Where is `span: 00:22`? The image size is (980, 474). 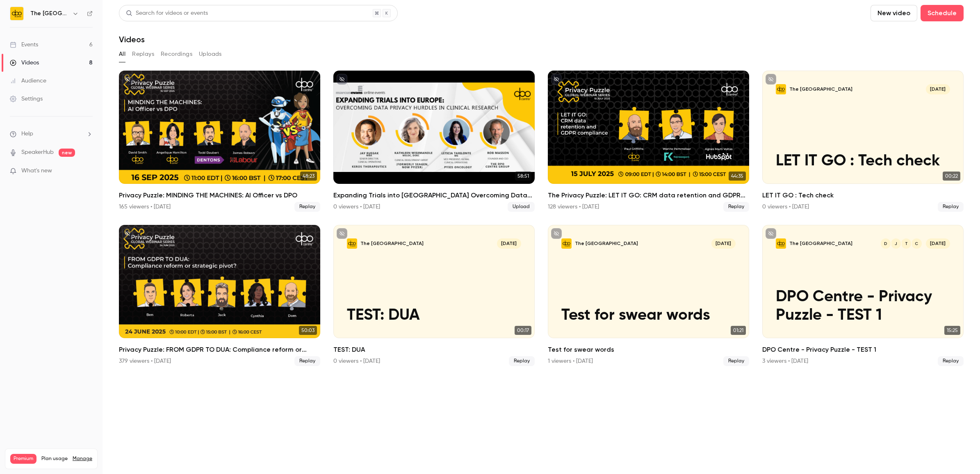 span: 00:22 is located at coordinates (951, 176).